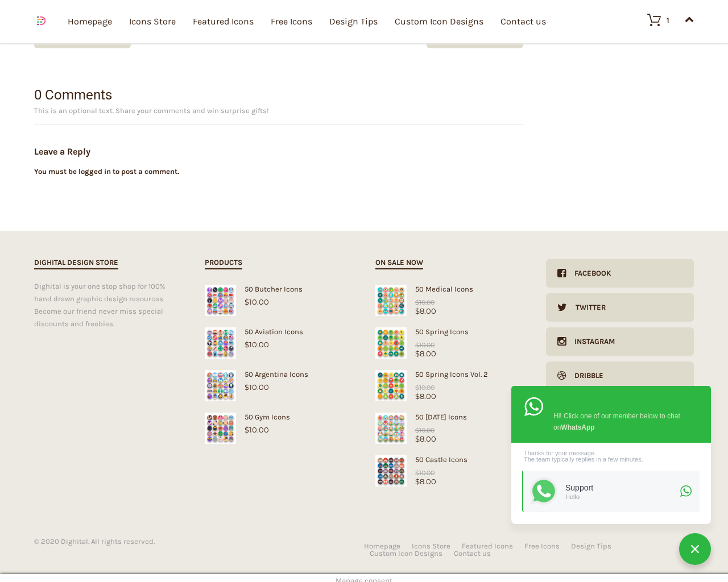 The width and height of the screenshot is (728, 582). What do you see at coordinates (449, 374) in the screenshot?
I see `div: 50 Spring Icons Vol. 2` at bounding box center [449, 374].